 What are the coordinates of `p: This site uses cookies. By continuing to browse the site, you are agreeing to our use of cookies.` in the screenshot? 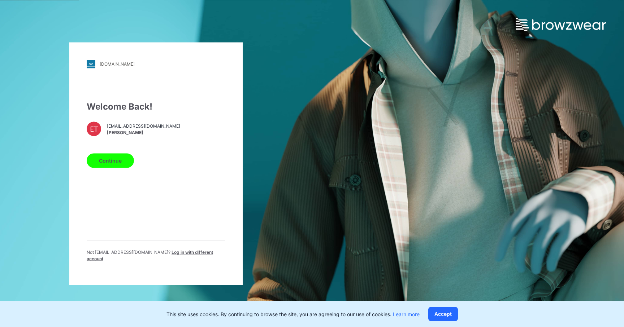 It's located at (293, 314).